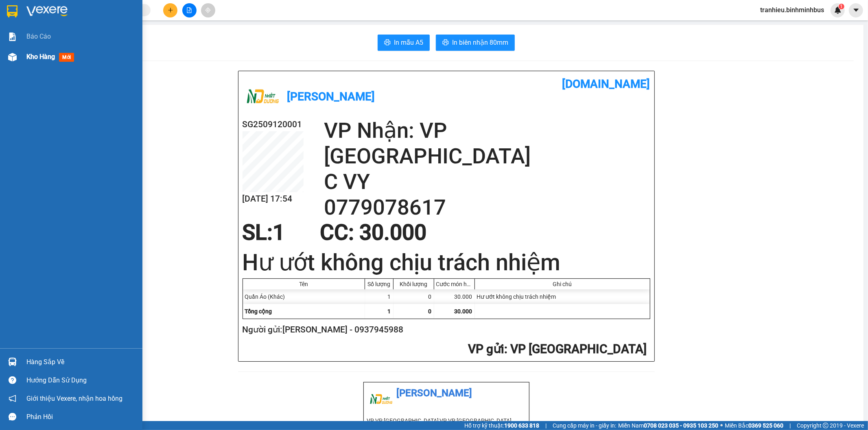  I want to click on span: 30.000, so click(464, 311).